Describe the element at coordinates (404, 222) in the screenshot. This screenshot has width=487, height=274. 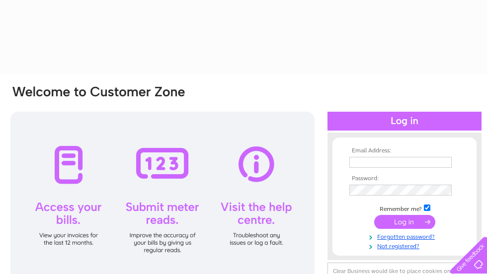
I see `input: Submit` at that location.